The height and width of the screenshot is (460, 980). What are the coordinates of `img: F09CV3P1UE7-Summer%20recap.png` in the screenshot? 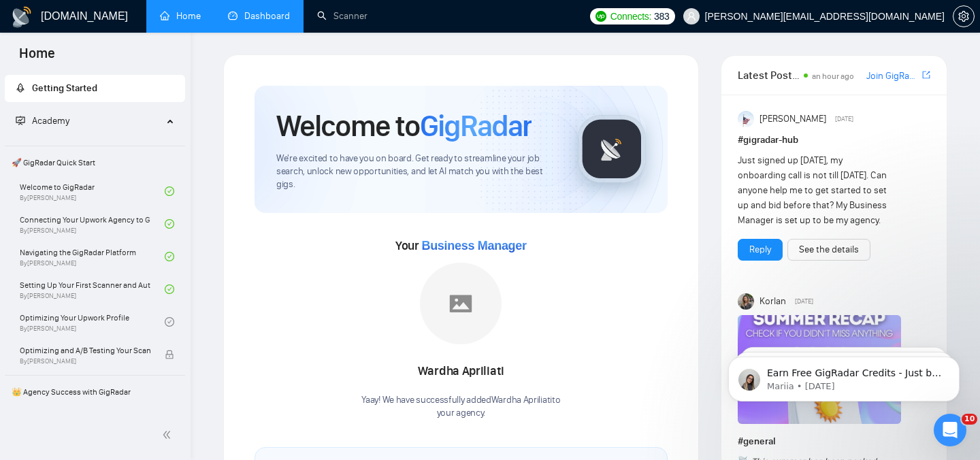 It's located at (820, 370).